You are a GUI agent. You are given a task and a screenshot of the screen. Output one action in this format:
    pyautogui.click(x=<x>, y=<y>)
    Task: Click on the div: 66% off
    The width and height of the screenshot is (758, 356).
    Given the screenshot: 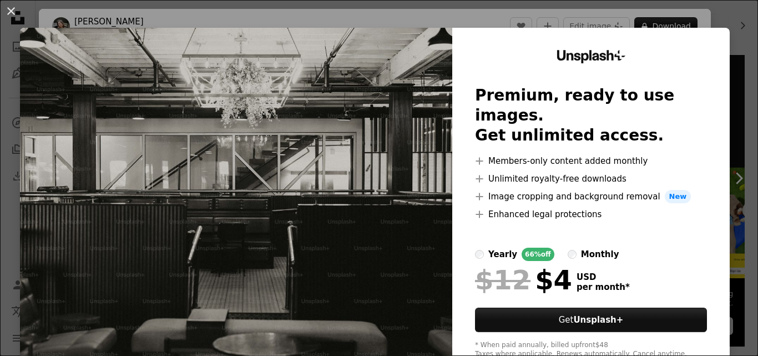 What is the action you would take?
    pyautogui.click(x=538, y=254)
    